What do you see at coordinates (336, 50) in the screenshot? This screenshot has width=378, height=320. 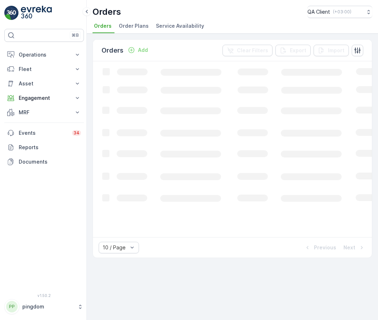 I see `p: Import` at bounding box center [336, 50].